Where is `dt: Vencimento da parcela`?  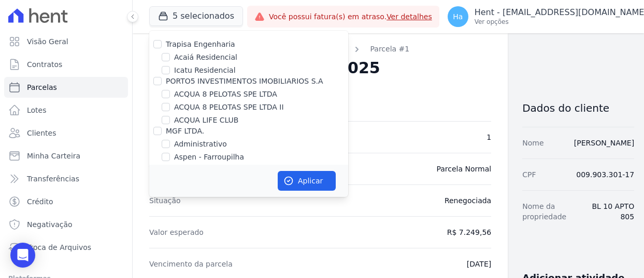
dt: Vencimento da parcela is located at coordinates (191, 263).